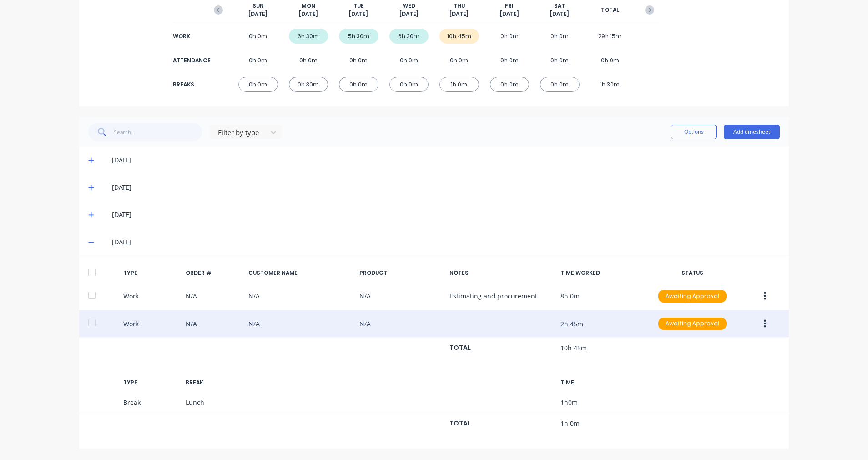 This screenshot has width=868, height=460. Describe the element at coordinates (300, 273) in the screenshot. I see `div: CUSTOMER NAME` at that location.